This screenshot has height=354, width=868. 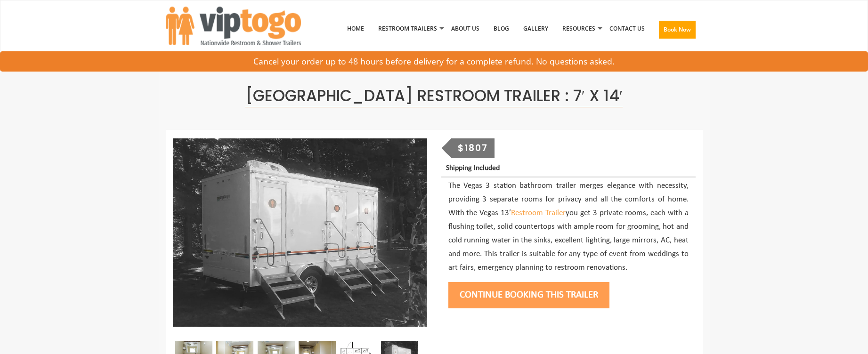 I want to click on button: Book Now, so click(x=677, y=30).